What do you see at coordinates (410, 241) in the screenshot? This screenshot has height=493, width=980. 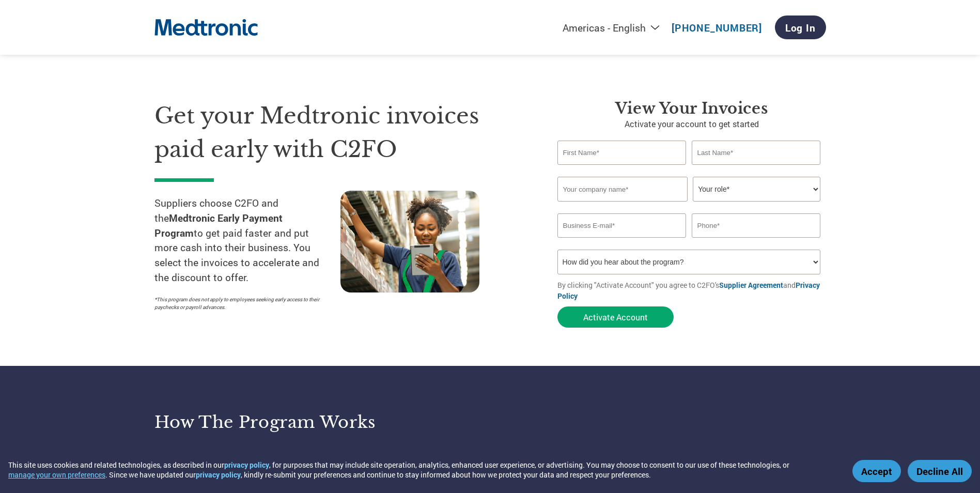 I see `img: supply chain worker` at bounding box center [410, 241].